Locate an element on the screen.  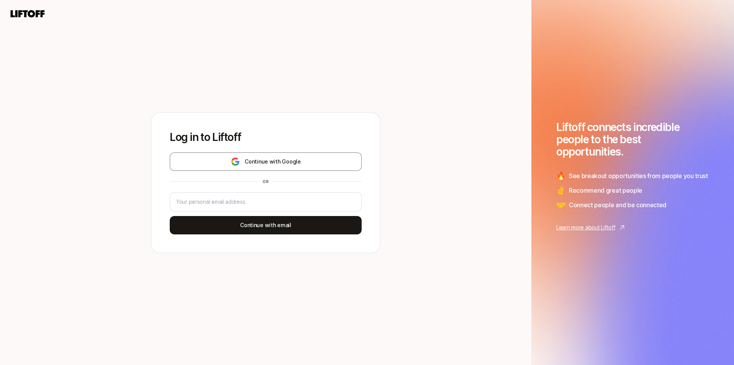
span: Recommend great people is located at coordinates (606, 190).